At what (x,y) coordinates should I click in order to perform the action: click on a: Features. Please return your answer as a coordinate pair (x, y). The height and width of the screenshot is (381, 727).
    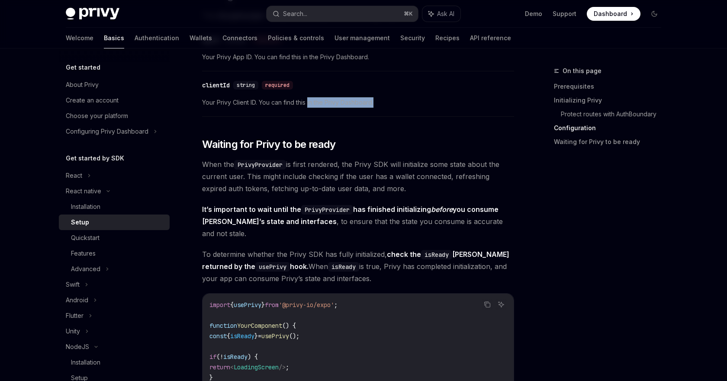
    Looking at the image, I should click on (114, 254).